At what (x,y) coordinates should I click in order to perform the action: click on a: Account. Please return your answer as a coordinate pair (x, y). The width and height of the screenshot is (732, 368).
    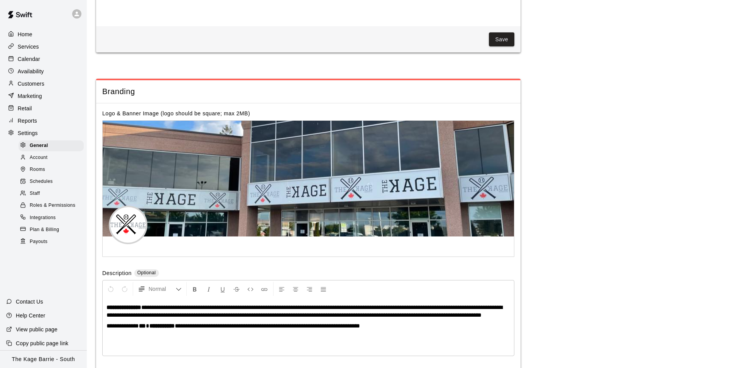
    Looking at the image, I should click on (52, 157).